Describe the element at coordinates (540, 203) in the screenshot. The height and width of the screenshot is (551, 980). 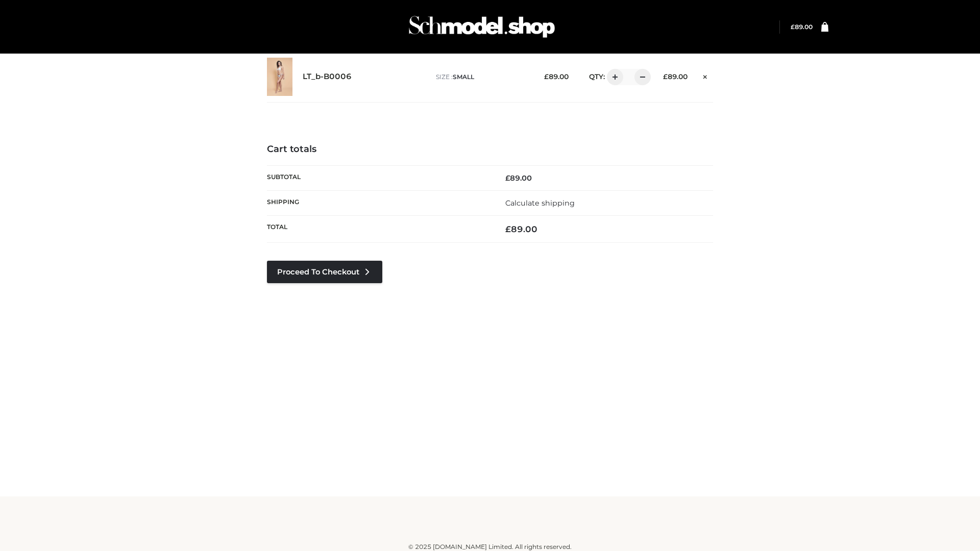
I see `a: Calculate shipping` at that location.